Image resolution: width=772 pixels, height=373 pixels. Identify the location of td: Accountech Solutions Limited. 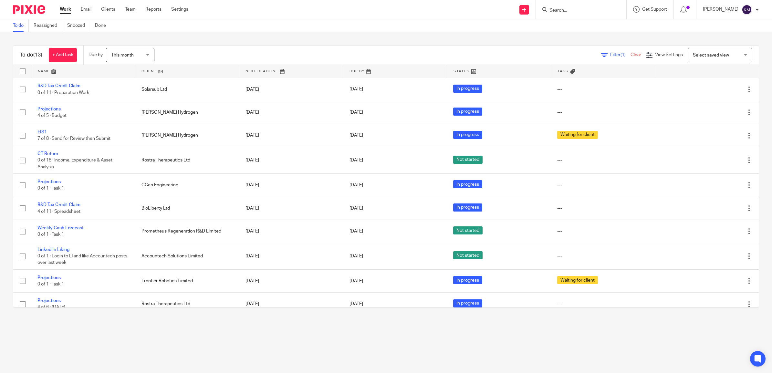
(187, 256).